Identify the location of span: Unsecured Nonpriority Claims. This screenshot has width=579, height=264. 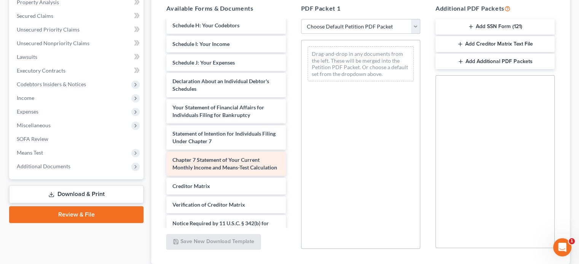
(53, 43).